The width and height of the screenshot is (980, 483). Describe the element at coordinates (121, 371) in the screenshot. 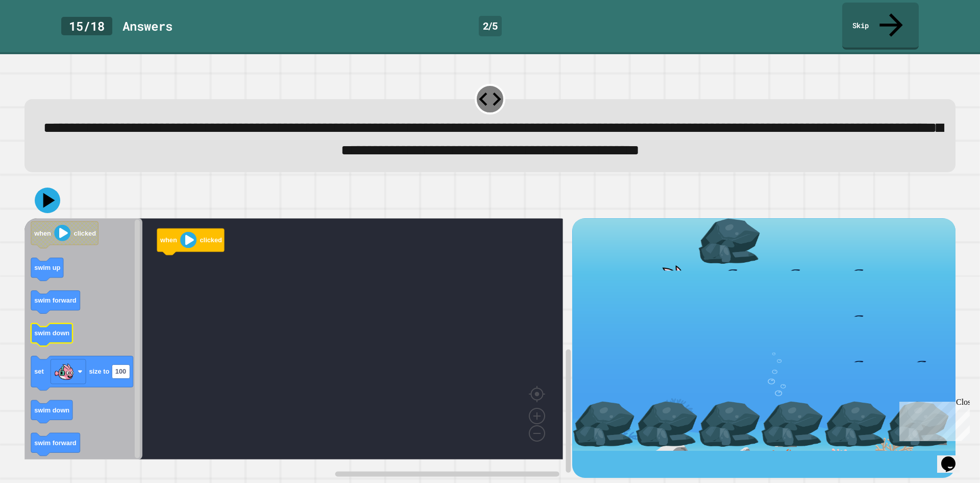

I see `text: 100` at that location.